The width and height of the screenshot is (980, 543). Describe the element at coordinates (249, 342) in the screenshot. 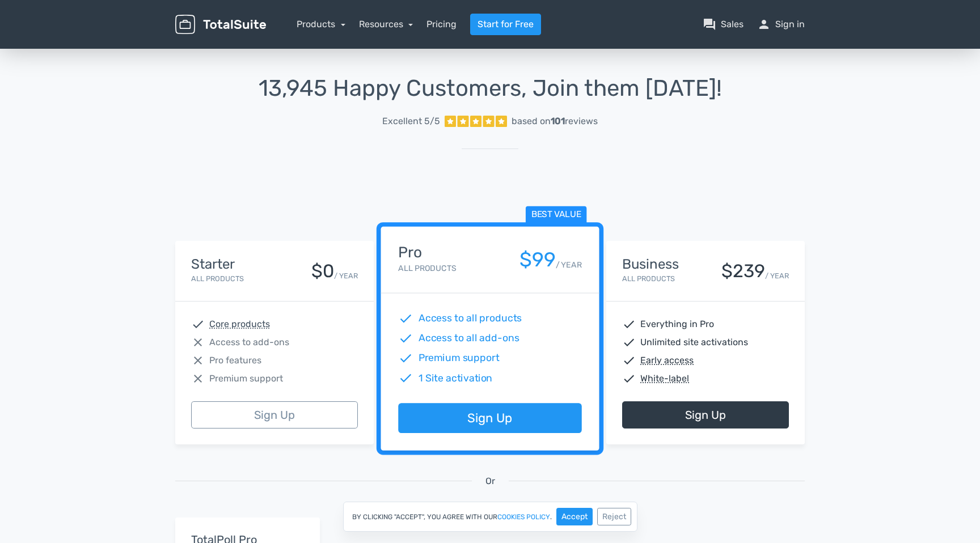

I see `span: Access to add-ons` at that location.